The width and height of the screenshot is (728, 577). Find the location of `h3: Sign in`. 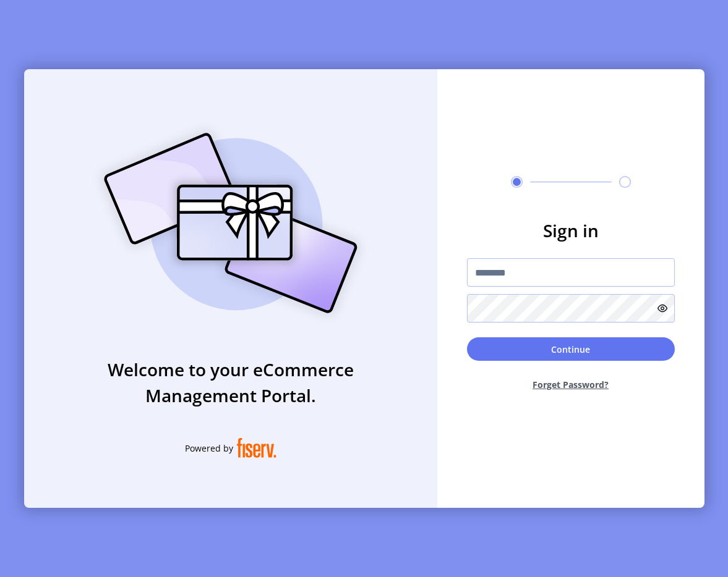

h3: Sign in is located at coordinates (571, 231).